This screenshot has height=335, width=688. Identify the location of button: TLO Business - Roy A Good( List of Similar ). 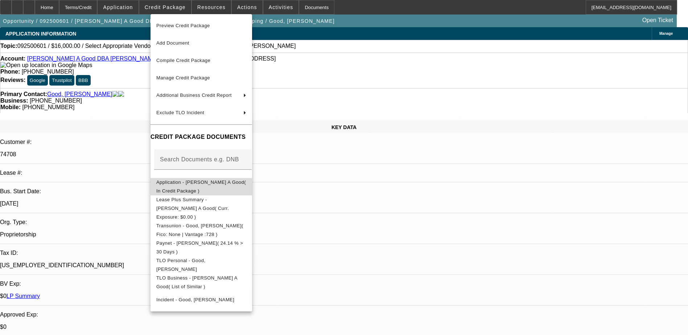
(201, 283).